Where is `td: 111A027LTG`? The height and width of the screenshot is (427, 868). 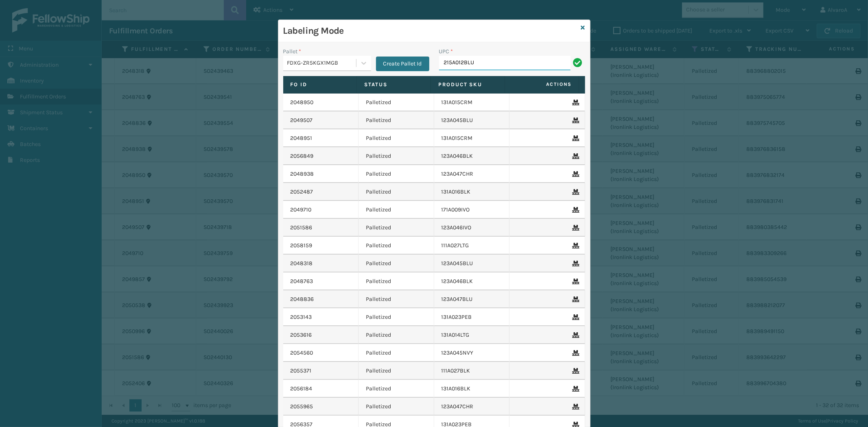
td: 111A027LTG is located at coordinates (472, 246).